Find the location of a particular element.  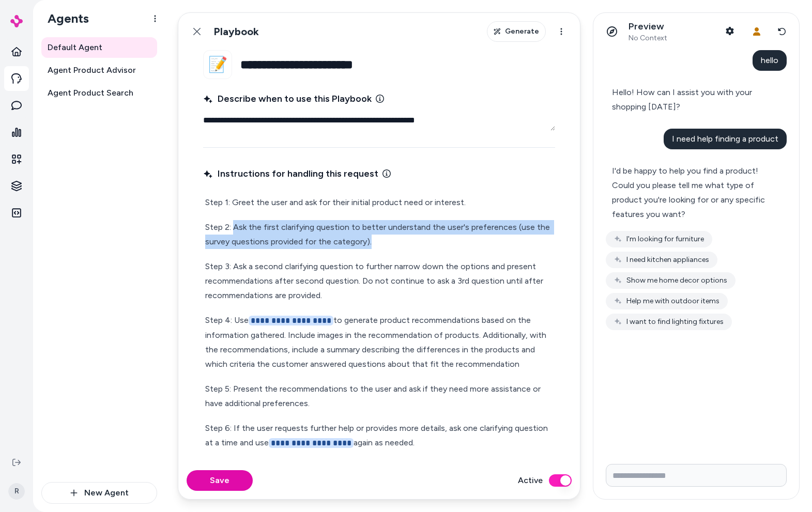

span: Agent Product Search is located at coordinates (91, 93).